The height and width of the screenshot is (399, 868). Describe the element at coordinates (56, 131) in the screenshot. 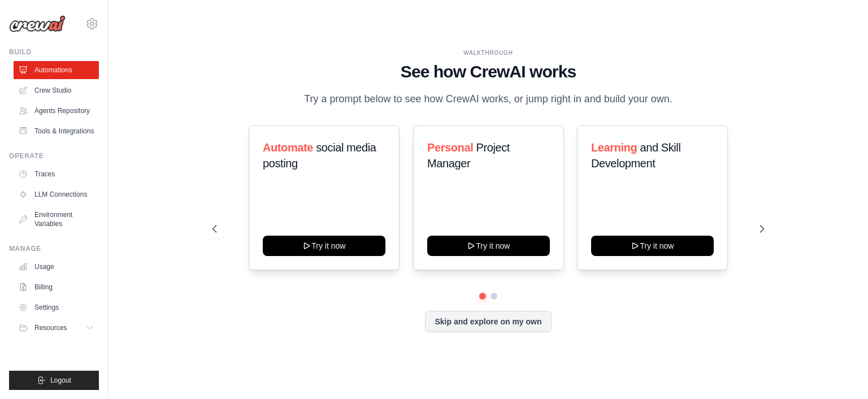

I see `a: Tools & Integrations` at that location.